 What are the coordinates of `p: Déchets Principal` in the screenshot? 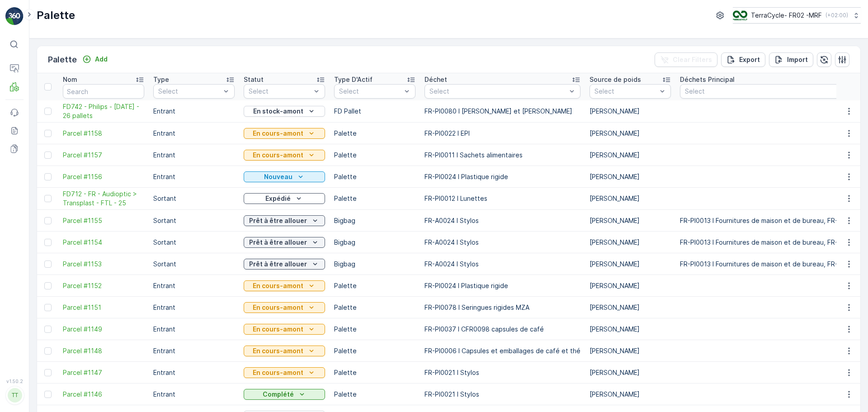 It's located at (707, 79).